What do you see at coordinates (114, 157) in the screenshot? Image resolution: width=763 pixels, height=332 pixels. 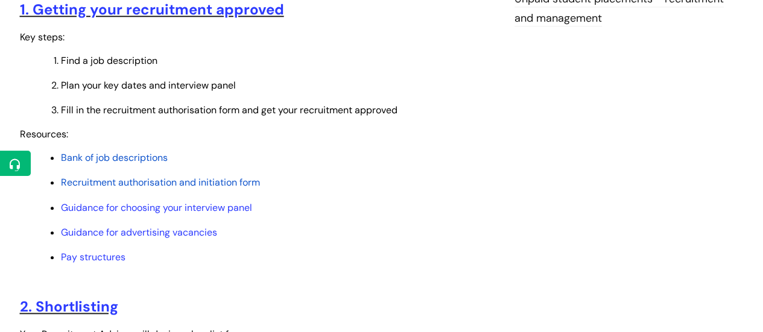 I see `a: Bank of job descriptions` at bounding box center [114, 157].